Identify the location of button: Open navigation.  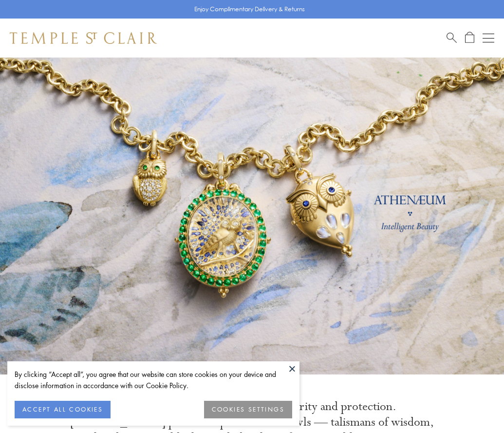
(488, 38).